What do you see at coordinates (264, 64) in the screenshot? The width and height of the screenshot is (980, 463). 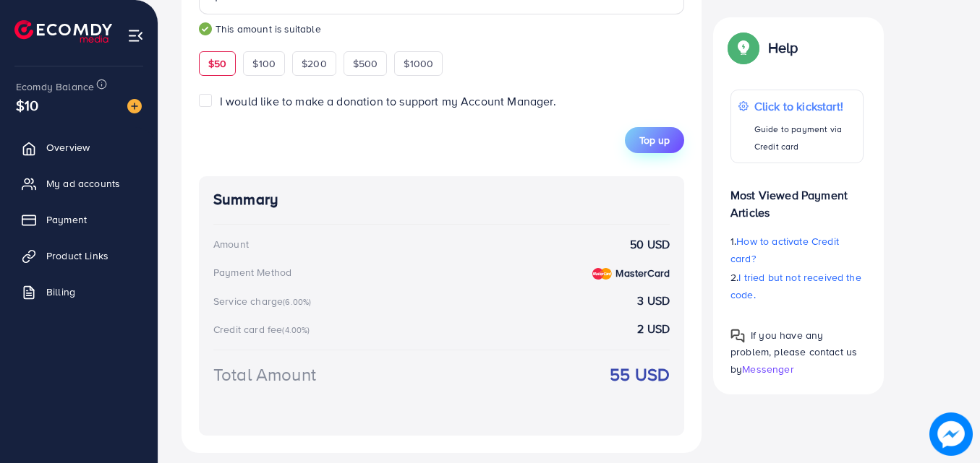 I see `span: $100` at bounding box center [264, 64].